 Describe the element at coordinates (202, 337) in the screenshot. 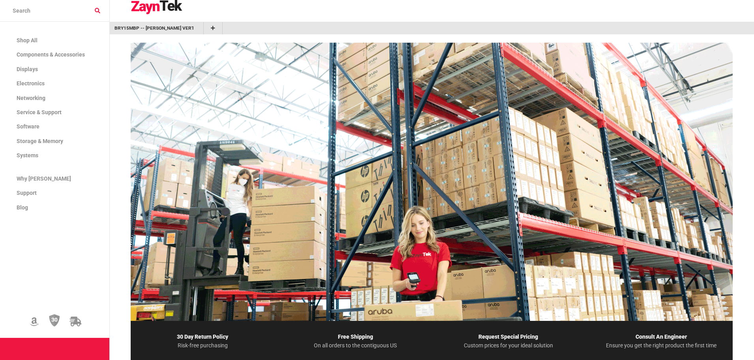

I see `p: 30 Day Return Policy` at that location.